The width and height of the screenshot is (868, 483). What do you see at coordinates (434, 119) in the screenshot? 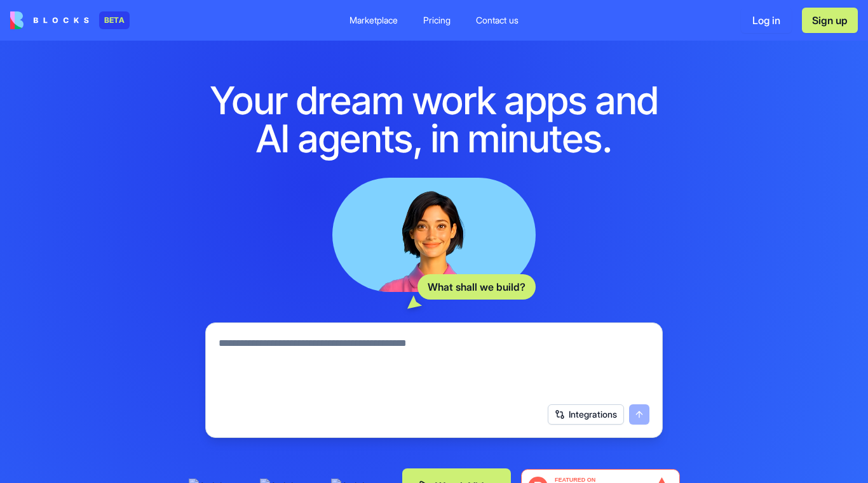
I see `h1: Your dream work apps and AI agents, in minutes.` at bounding box center [434, 119].